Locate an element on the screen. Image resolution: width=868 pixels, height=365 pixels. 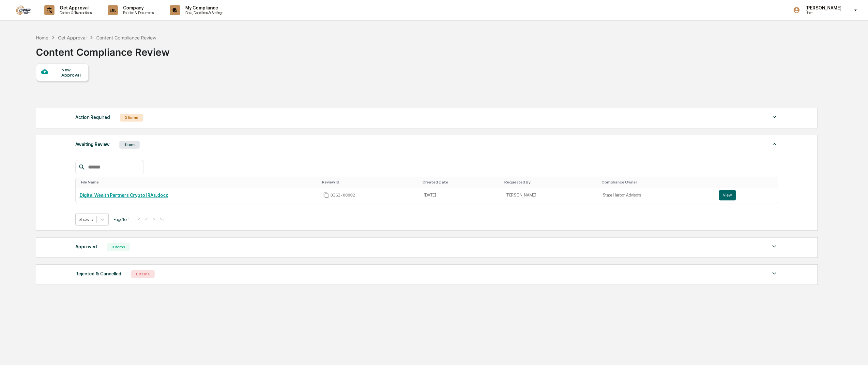
td: State Harbor Advisors is located at coordinates (657, 195).